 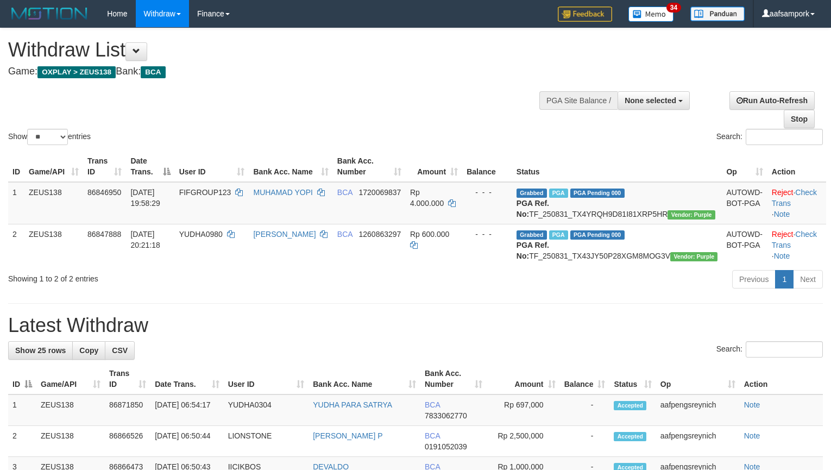 I want to click on h1: Latest Withdraw, so click(x=415, y=325).